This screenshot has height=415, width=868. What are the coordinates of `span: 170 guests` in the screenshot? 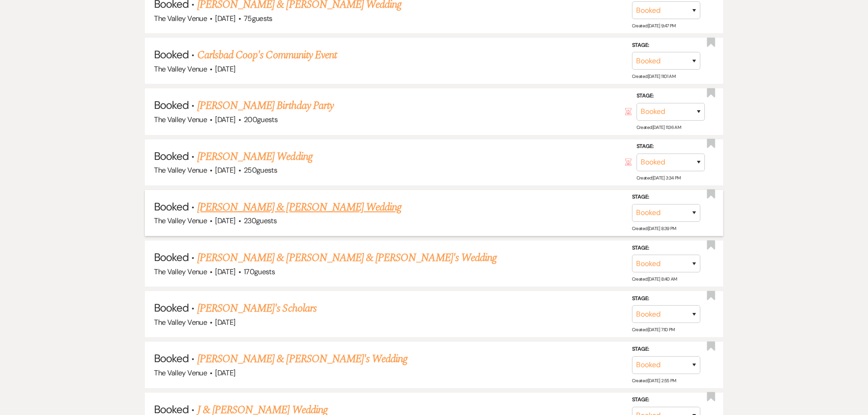 It's located at (259, 271).